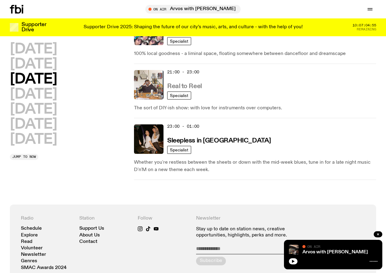 The width and height of the screenshot is (386, 273). I want to click on a: Marcus Whale is on the left, bent to his knees and arching back with a gleeful look his face He i..., so click(149, 139).